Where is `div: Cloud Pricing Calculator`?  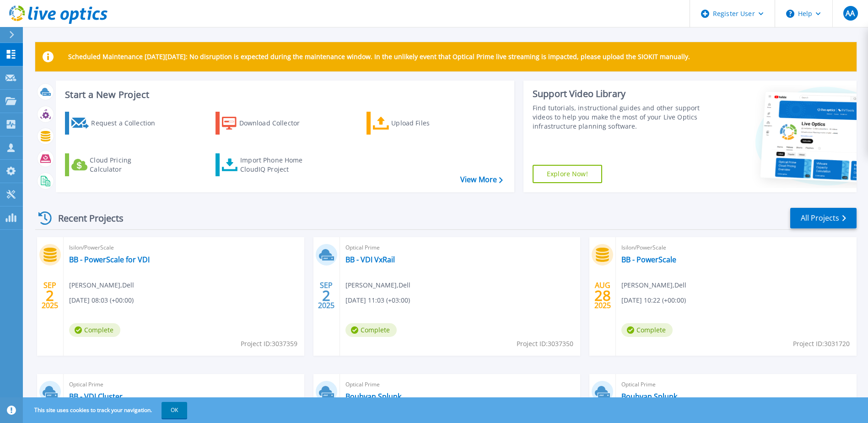
div: Cloud Pricing Calculator is located at coordinates (126, 165).